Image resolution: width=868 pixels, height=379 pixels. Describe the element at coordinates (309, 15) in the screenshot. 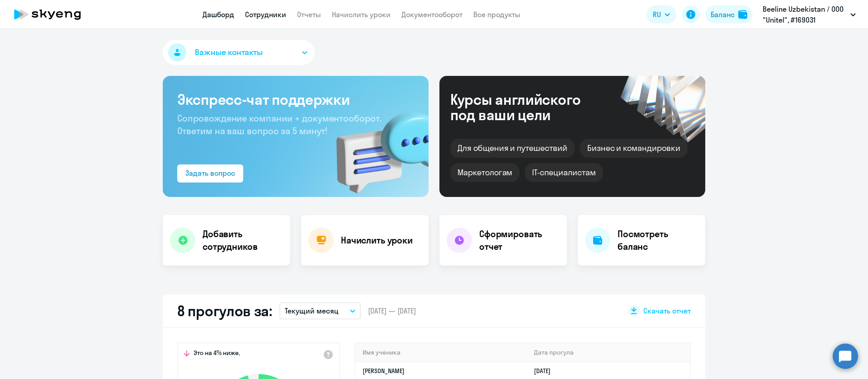

I see `a: Отчеты` at that location.